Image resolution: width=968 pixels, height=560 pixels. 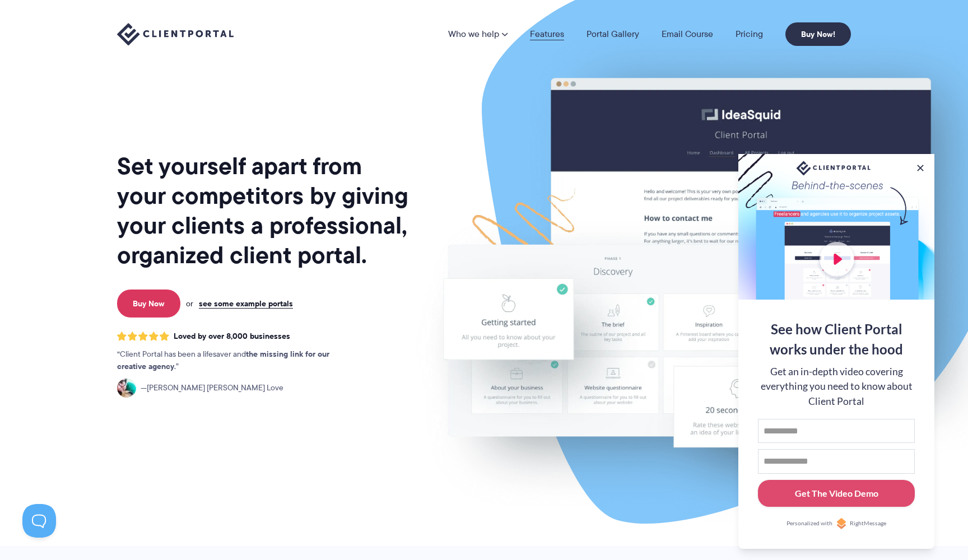 I want to click on a: Portal Gallery, so click(x=613, y=35).